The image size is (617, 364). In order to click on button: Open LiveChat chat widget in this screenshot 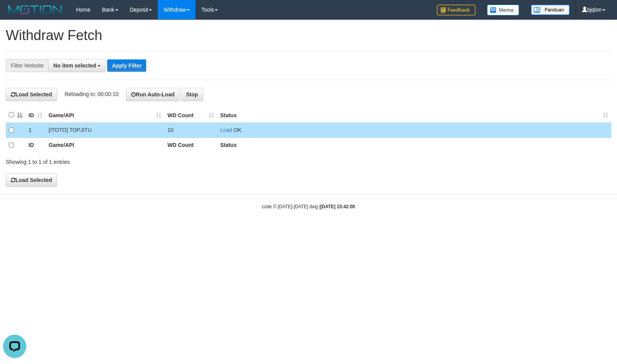, I will do `click(15, 15)`.